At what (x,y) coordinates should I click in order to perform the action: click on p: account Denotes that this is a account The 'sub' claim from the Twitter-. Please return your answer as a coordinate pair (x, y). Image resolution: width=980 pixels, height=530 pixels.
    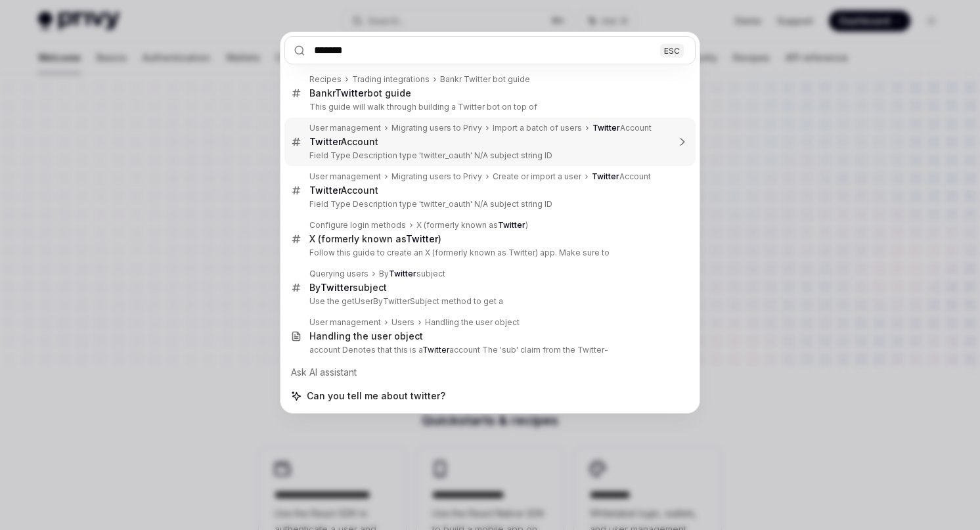
    Looking at the image, I should click on (488, 350).